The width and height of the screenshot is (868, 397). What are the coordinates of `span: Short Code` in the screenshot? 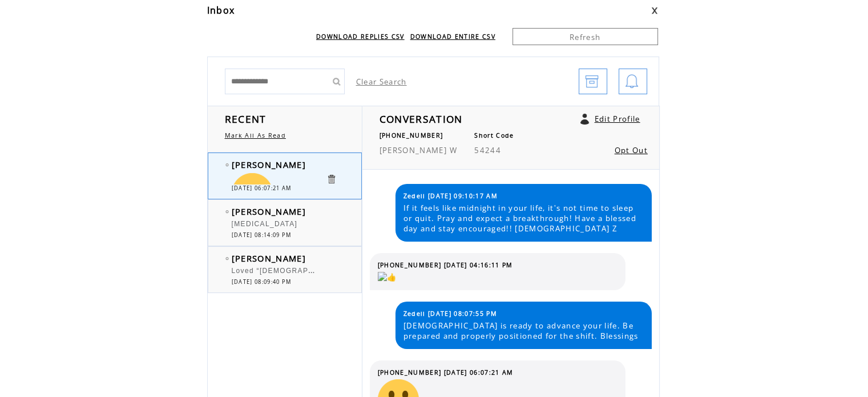 It's located at (494, 135).